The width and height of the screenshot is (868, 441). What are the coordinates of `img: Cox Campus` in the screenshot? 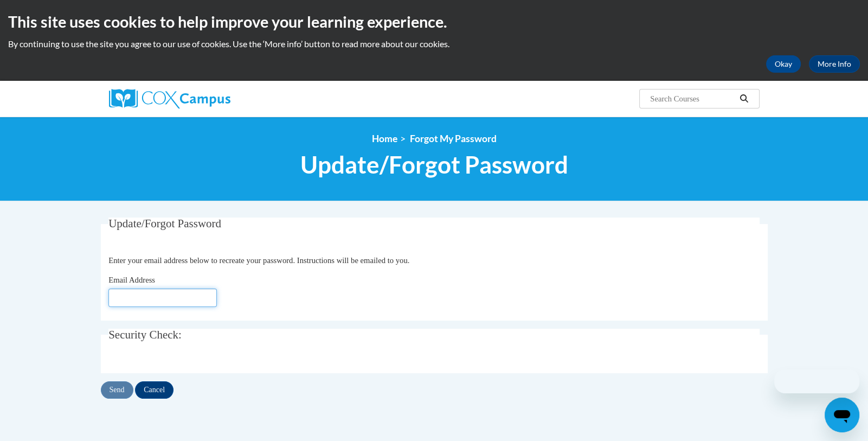 It's located at (170, 99).